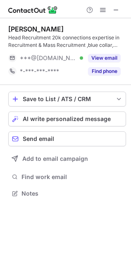 The image size is (131, 264). I want to click on img: ContactOut v5.3.10, so click(33, 10).